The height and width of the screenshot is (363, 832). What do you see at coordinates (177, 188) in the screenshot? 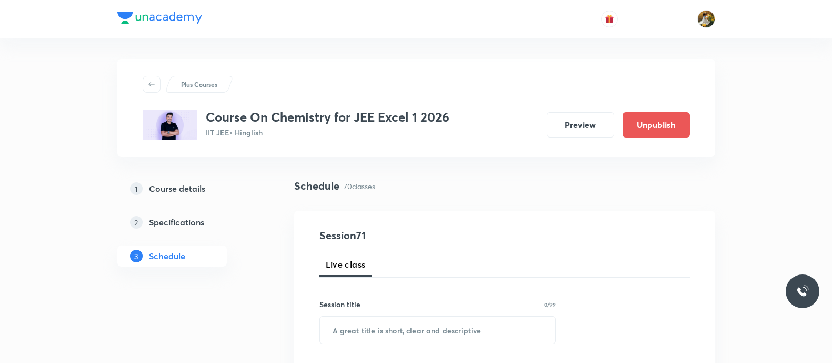
I see `h5: Course details` at bounding box center [177, 188].